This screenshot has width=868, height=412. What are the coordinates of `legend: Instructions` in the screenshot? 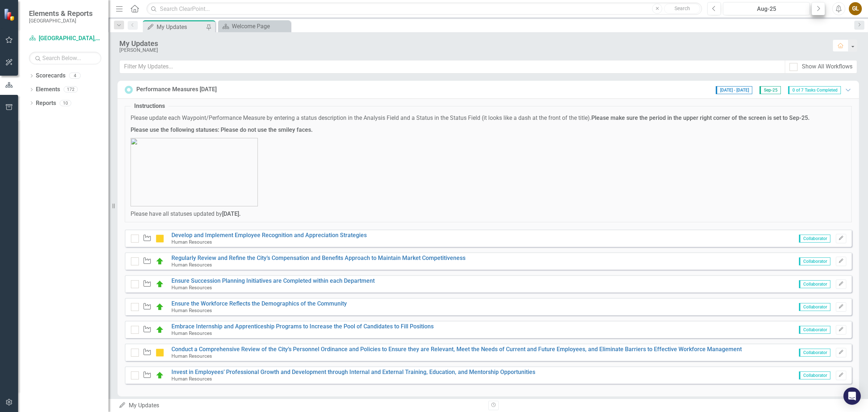 It's located at (149, 106).